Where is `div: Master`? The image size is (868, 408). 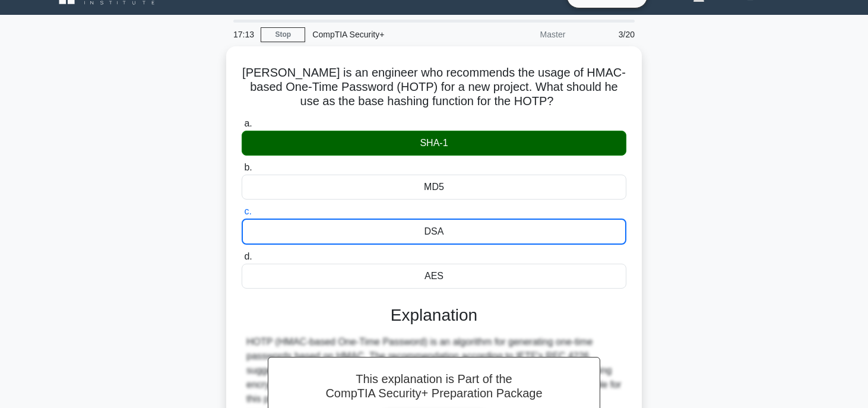
div: Master is located at coordinates (520, 35).